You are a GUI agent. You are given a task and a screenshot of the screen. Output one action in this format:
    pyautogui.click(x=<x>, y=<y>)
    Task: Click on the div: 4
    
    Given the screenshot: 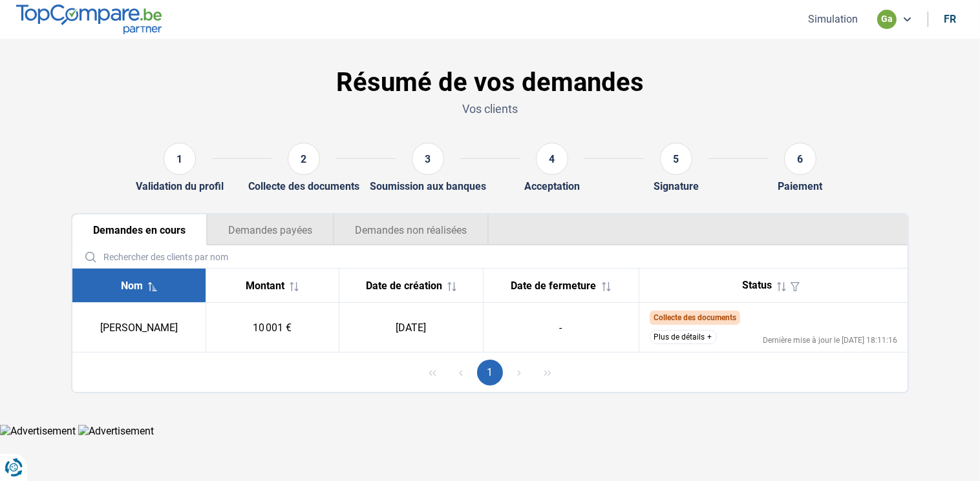 What is the action you would take?
    pyautogui.click(x=552, y=159)
    